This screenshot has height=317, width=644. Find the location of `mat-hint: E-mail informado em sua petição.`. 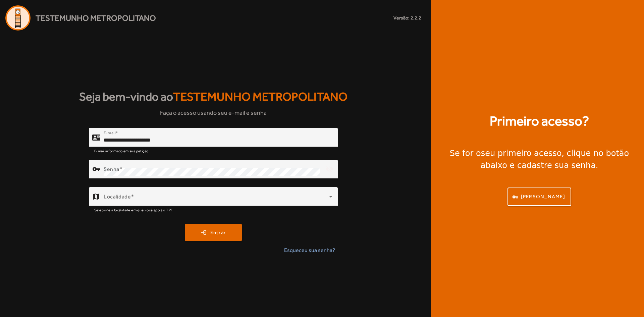

mat-hint: E-mail informado em sua petição. is located at coordinates (122, 150).